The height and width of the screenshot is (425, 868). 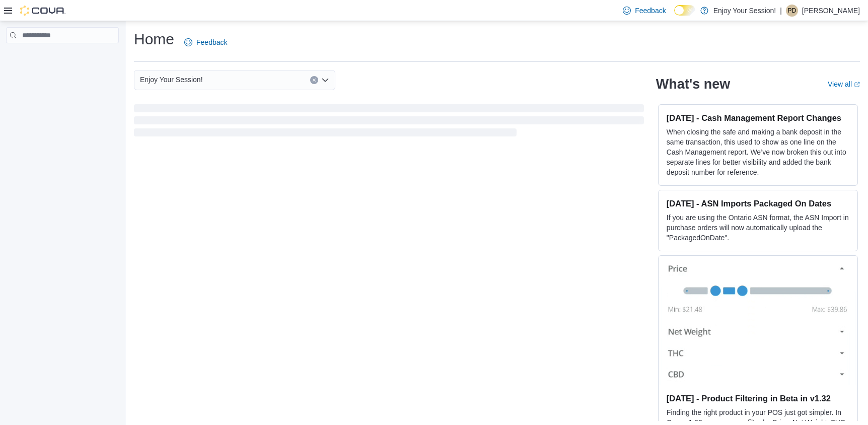 What do you see at coordinates (792, 11) in the screenshot?
I see `span: PD` at bounding box center [792, 11].